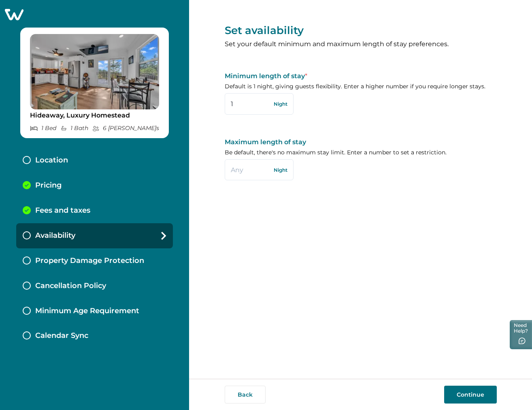 The width and height of the screenshot is (532, 410). What do you see at coordinates (470, 394) in the screenshot?
I see `button: Continue` at bounding box center [470, 394].